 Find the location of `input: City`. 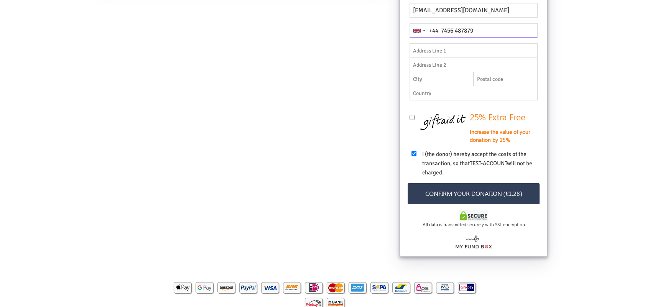

input: City is located at coordinates (442, 79).